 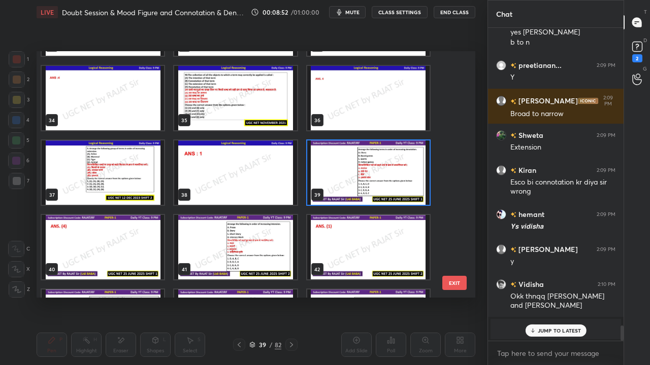 I want to click on div: 82, so click(x=278, y=345).